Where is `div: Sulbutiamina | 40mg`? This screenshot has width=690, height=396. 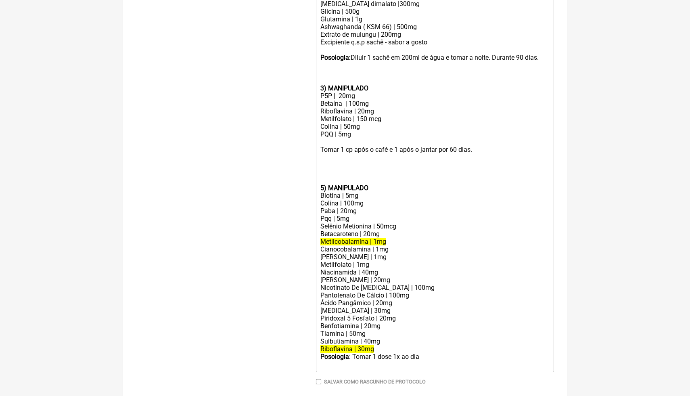 div: Sulbutiamina | 40mg is located at coordinates (435, 341).